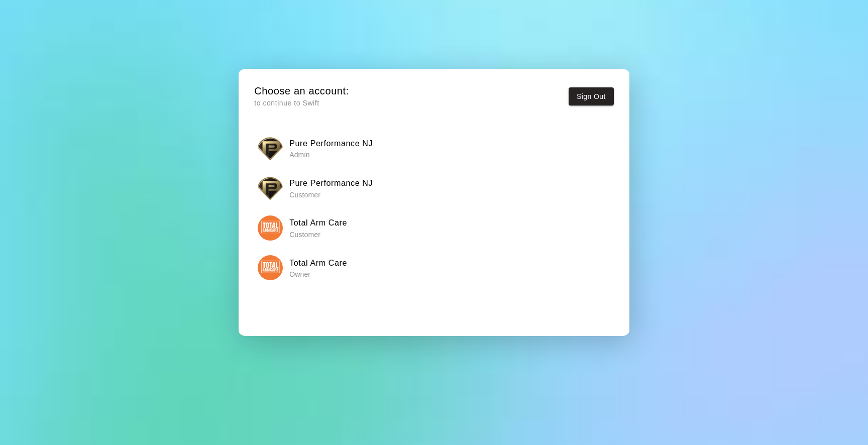 The height and width of the screenshot is (445, 868). What do you see at coordinates (591, 97) in the screenshot?
I see `button: Sign Out` at bounding box center [591, 97].